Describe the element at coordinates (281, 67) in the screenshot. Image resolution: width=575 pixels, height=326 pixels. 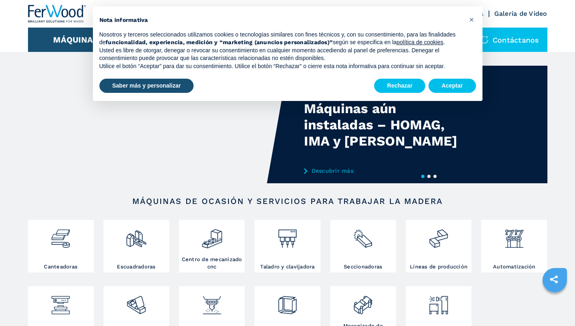
I see `p: Utilice el botón “Aceptar” para dar su consentimiento. Utilice el botón “Rechazar” o cierre esta ...` at that location.